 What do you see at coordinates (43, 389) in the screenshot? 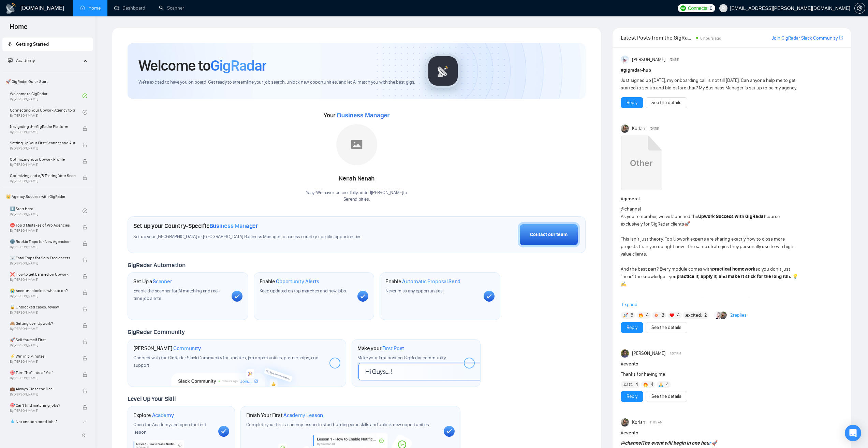
I see `span: 💼 Always Close the Deal` at bounding box center [43, 389].